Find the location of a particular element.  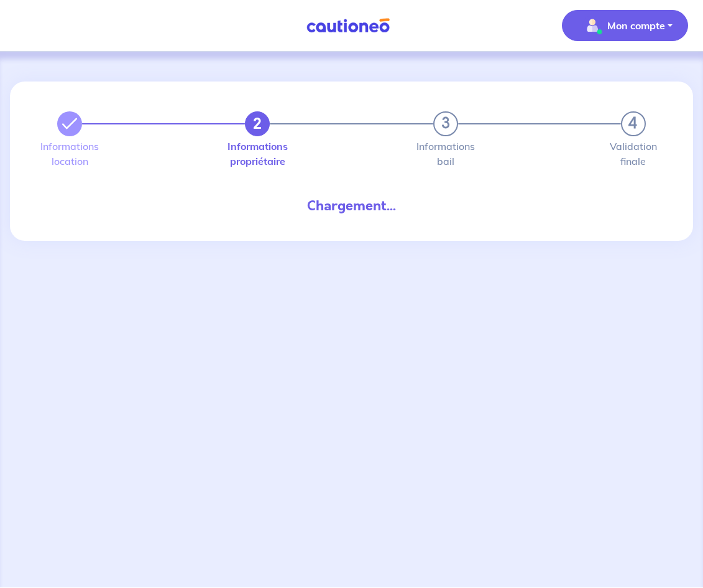

div: Chargement... is located at coordinates (352, 206).